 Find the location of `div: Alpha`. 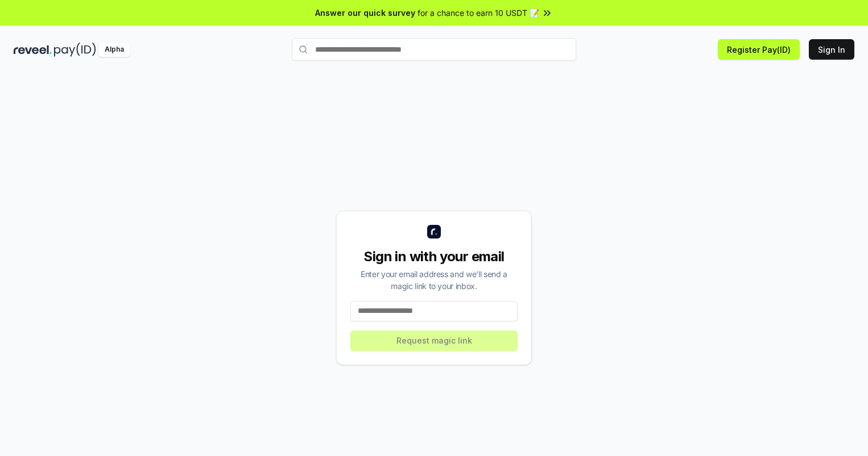

div: Alpha is located at coordinates (114, 49).